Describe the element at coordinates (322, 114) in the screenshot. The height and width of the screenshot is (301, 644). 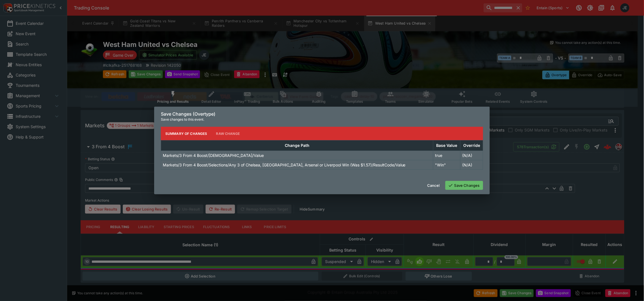
I see `h6: Save Changes (Overtype)` at that location.